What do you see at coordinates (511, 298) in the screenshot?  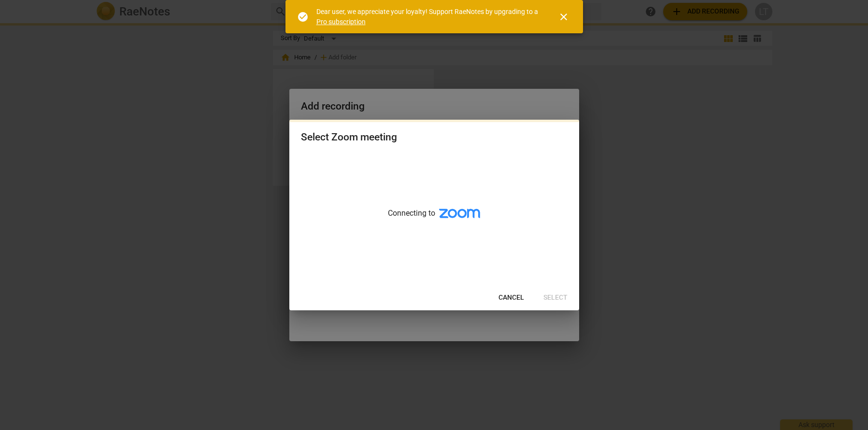 I see `button: Cancel` at bounding box center [511, 298].